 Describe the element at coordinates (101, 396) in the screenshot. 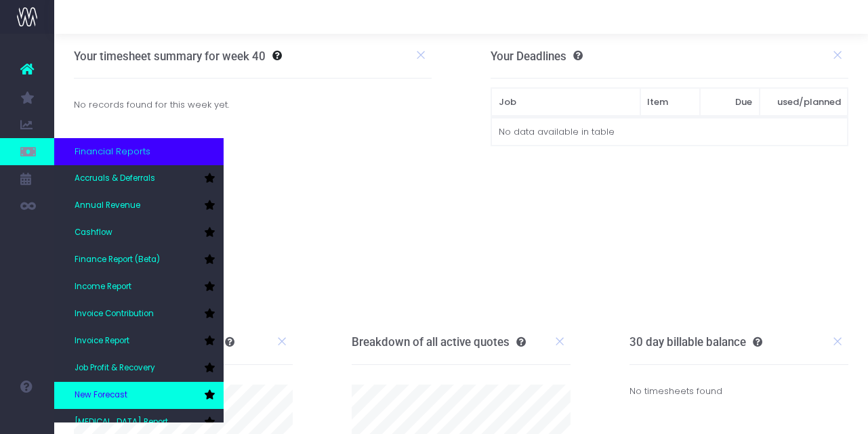

I see `span: New Forecast` at that location.